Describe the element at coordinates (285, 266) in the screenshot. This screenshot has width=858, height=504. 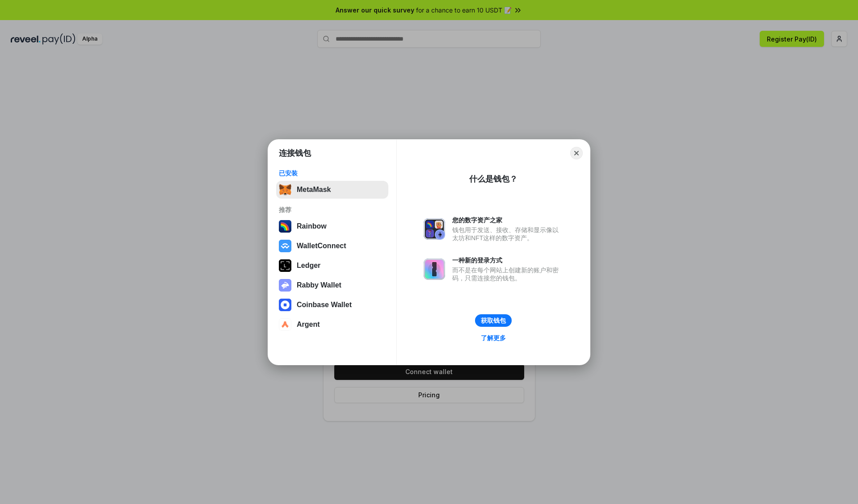
I see `img: svg+xml,%3Csvg%20xmlns%3D%22http%3A%2F%2Fwww.w3.org%2F2000%2Fsvg%22%20width%3D%2228%22%20height%3...` at that location.